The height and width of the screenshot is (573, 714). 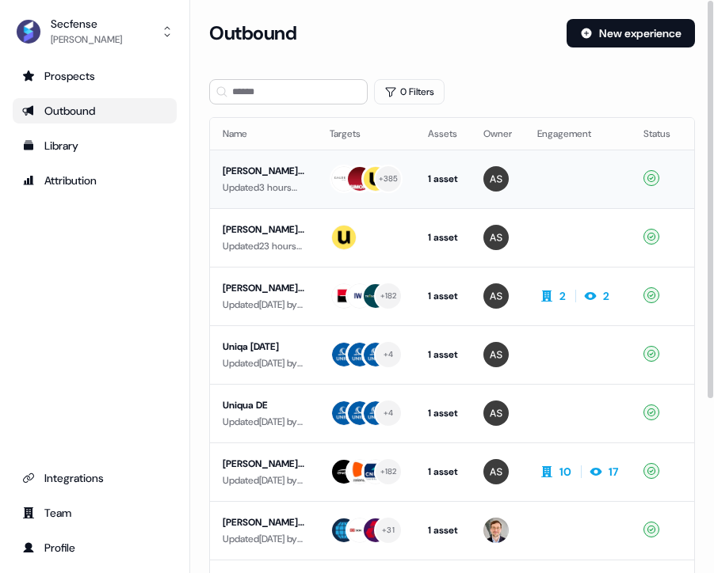 I want to click on div: Uniqua DE, so click(x=263, y=406).